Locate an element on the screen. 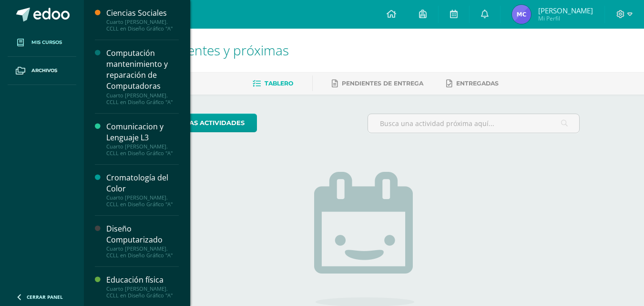 The width and height of the screenshot is (644, 306). a: Archivos is located at coordinates (42, 70).